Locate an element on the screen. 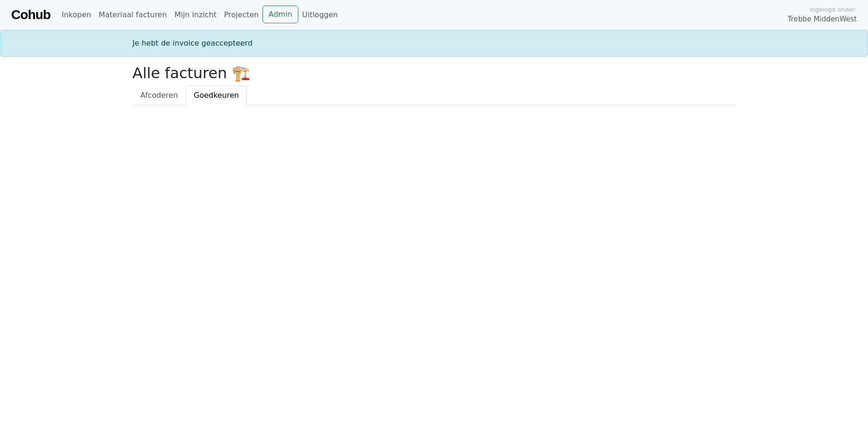 This screenshot has height=445, width=868. div: Je hebt de invoice geaccepteerd is located at coordinates (434, 43).